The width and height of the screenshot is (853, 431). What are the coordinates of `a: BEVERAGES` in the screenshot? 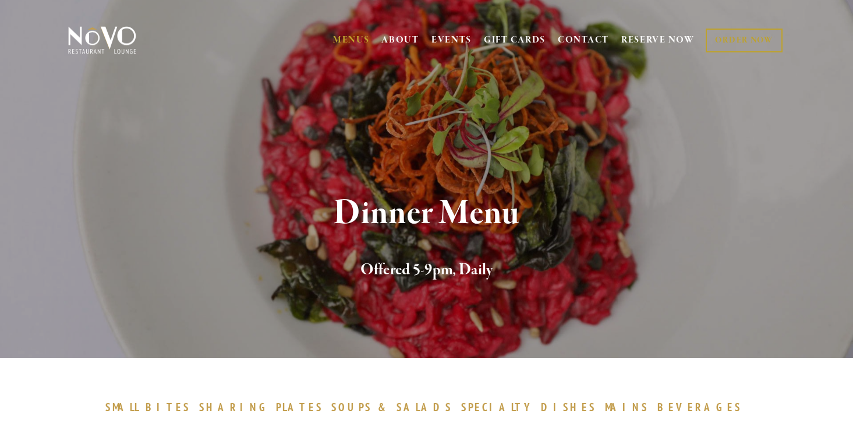 It's located at (703, 407).